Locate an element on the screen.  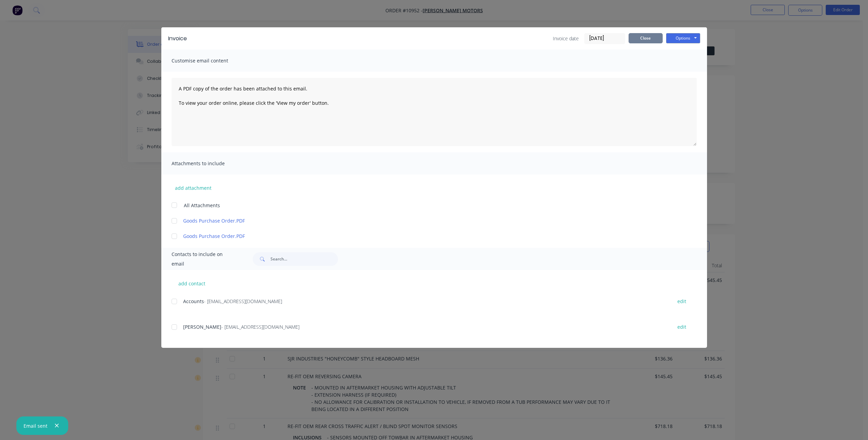
button: add attachment is located at coordinates (193, 188).